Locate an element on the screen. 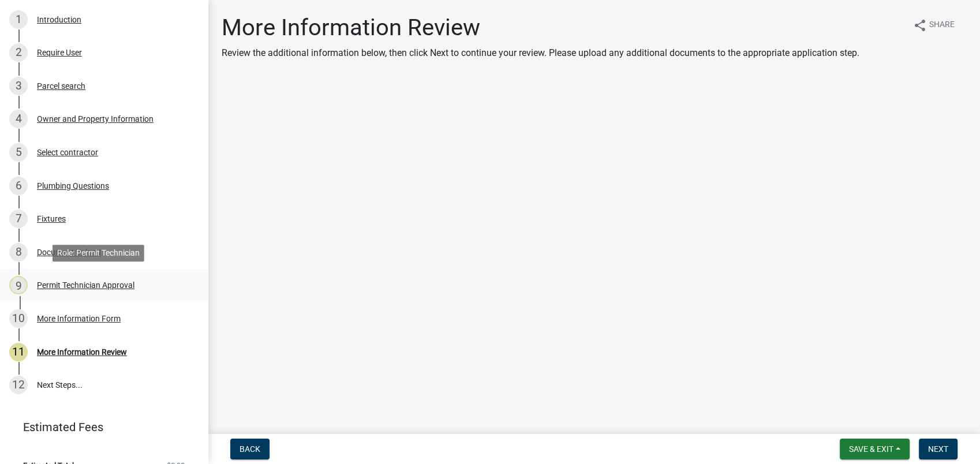  div: Plumbing Questions is located at coordinates (73, 185).